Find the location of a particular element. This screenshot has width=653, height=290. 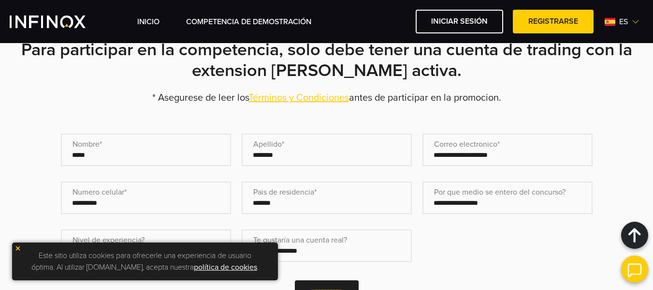

span: es is located at coordinates (623, 22).